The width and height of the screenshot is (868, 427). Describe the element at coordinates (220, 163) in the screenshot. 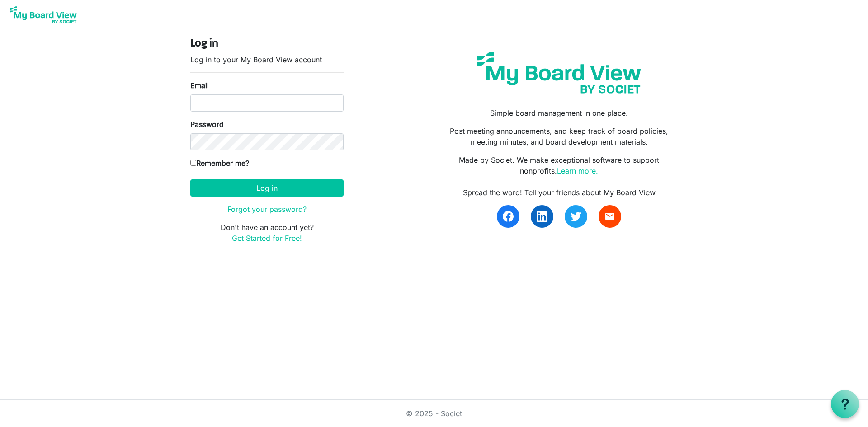

I see `label: Remember me?` at that location.